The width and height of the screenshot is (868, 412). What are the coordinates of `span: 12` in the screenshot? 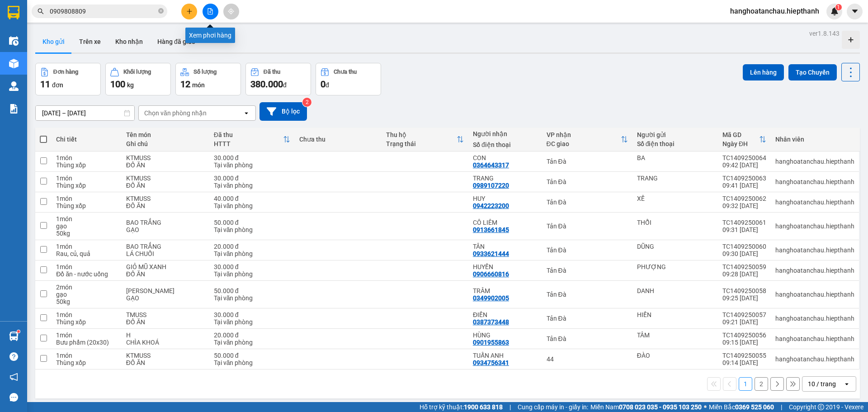 It's located at (185, 84).